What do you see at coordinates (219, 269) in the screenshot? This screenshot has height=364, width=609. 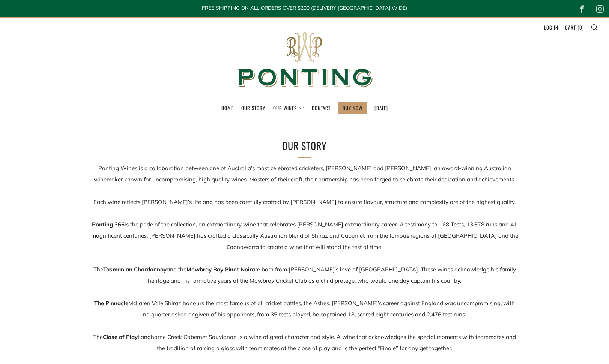 I see `strong: Mowbray Boy Pinot Noir` at bounding box center [219, 269].